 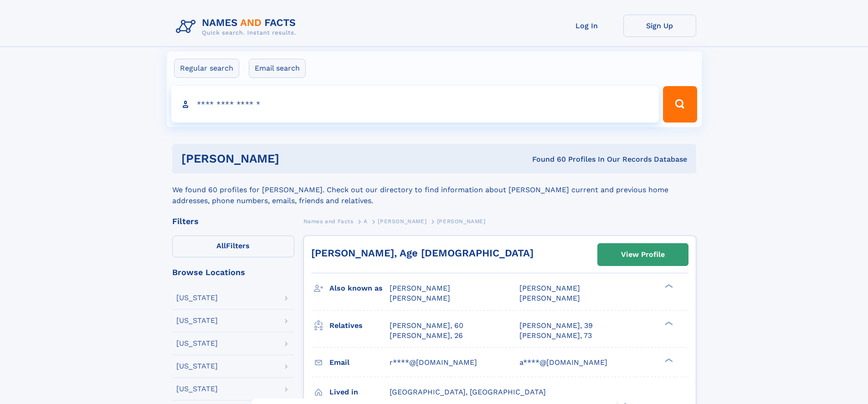 I want to click on span: A, so click(x=365, y=221).